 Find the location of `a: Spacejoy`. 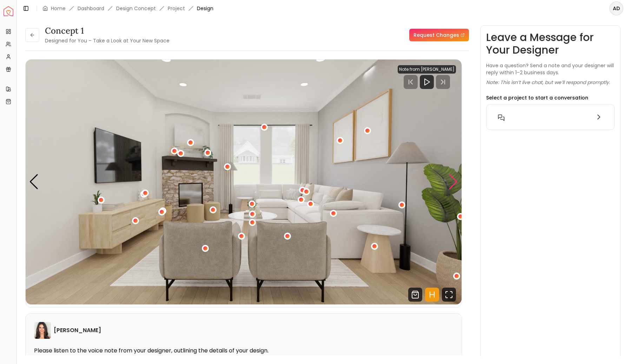

a: Spacejoy is located at coordinates (8, 11).